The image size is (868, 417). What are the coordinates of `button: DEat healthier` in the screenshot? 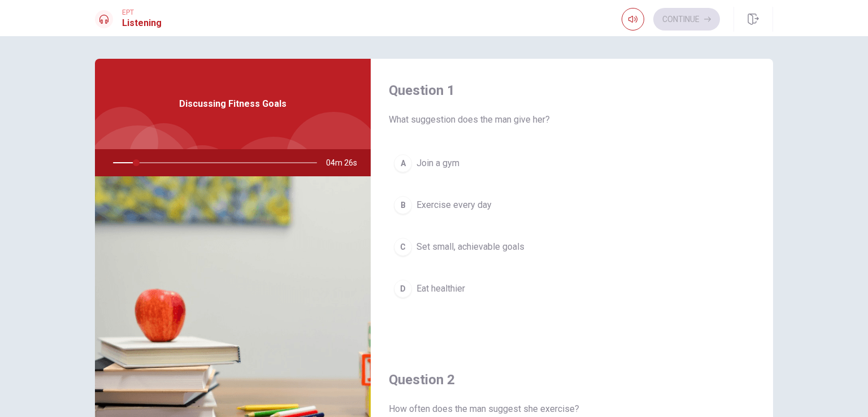 It's located at (572, 289).